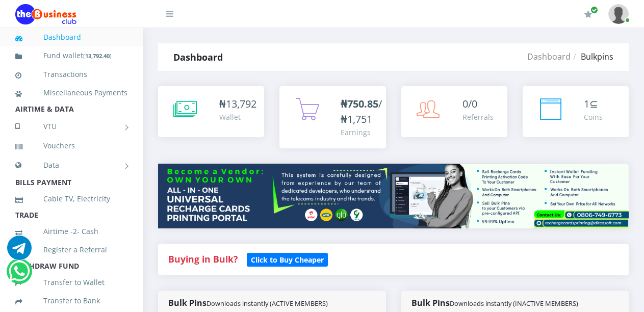  I want to click on span: 13,792, so click(241, 103).